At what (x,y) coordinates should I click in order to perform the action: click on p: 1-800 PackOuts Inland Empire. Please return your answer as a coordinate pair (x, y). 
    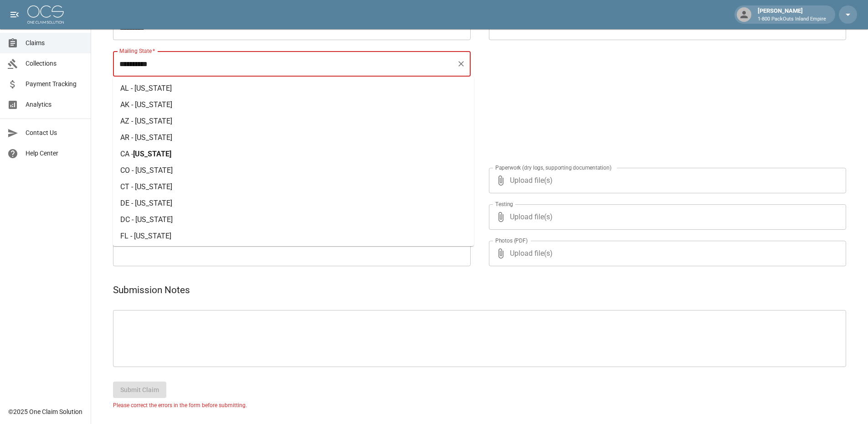
    Looking at the image, I should click on (792, 19).